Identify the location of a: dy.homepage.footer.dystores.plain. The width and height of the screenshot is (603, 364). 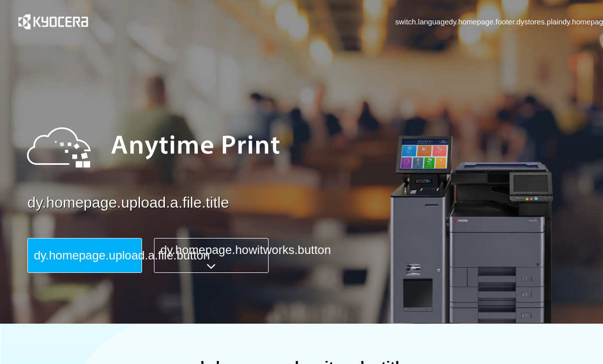
(506, 21).